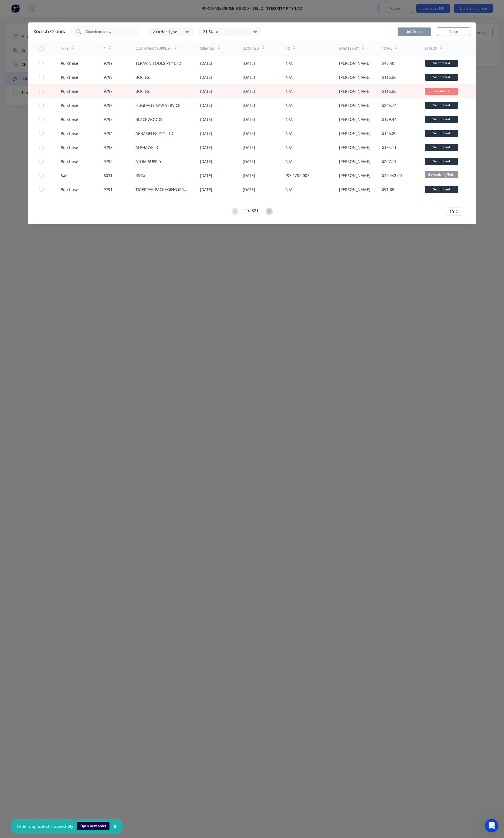 Image resolution: width=504 pixels, height=838 pixels. I want to click on div: ALPHAWELD, so click(147, 147).